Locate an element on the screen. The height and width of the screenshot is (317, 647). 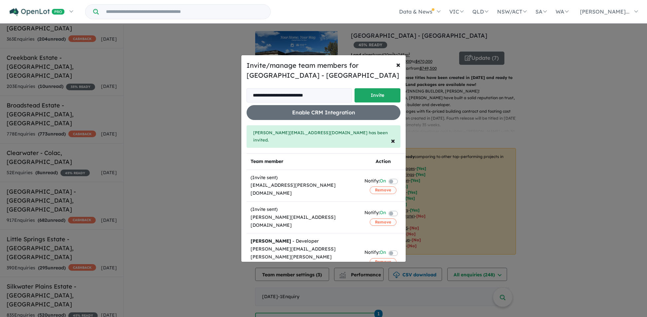
button: Enable CRM Integration is located at coordinates (324, 112).